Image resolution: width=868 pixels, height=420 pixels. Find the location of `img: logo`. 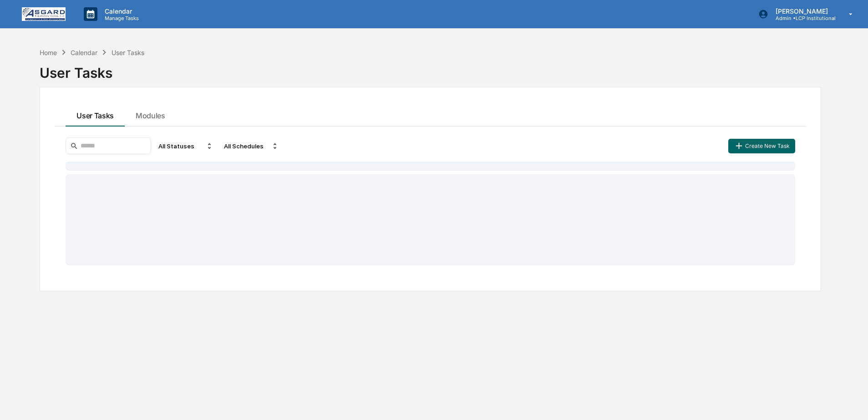

img: logo is located at coordinates (44, 14).